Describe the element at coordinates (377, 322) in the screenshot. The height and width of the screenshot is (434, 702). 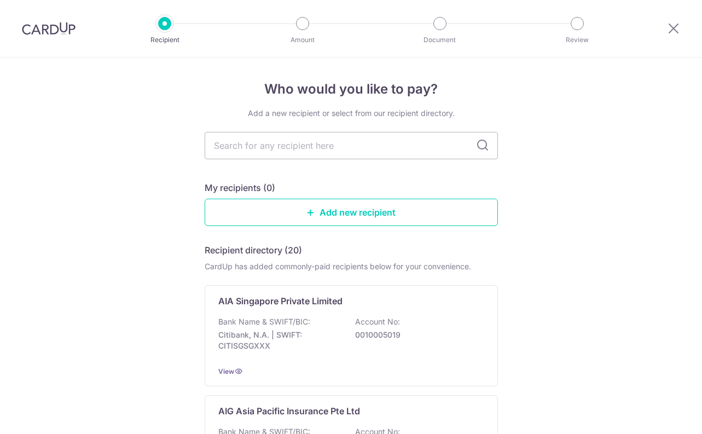
I see `p: Account No:` at that location.